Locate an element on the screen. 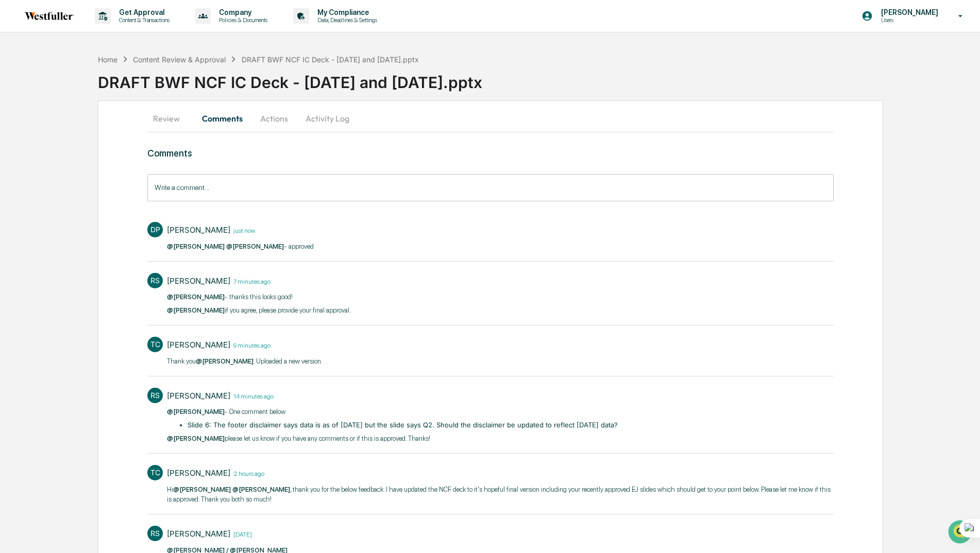  h3: Comments is located at coordinates (490, 153).